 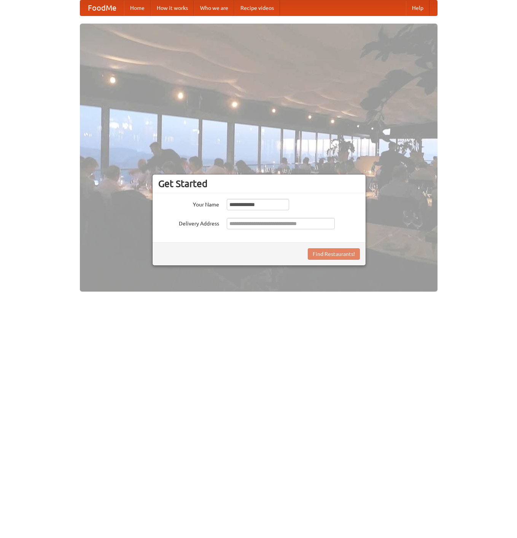 What do you see at coordinates (259, 184) in the screenshot?
I see `h3: Get Started` at bounding box center [259, 184].